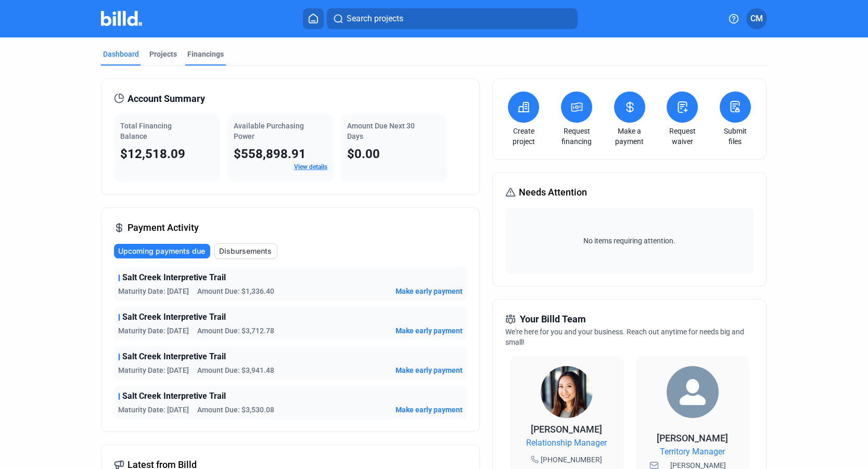  What do you see at coordinates (735, 137) in the screenshot?
I see `a: Submit files` at bounding box center [735, 137].